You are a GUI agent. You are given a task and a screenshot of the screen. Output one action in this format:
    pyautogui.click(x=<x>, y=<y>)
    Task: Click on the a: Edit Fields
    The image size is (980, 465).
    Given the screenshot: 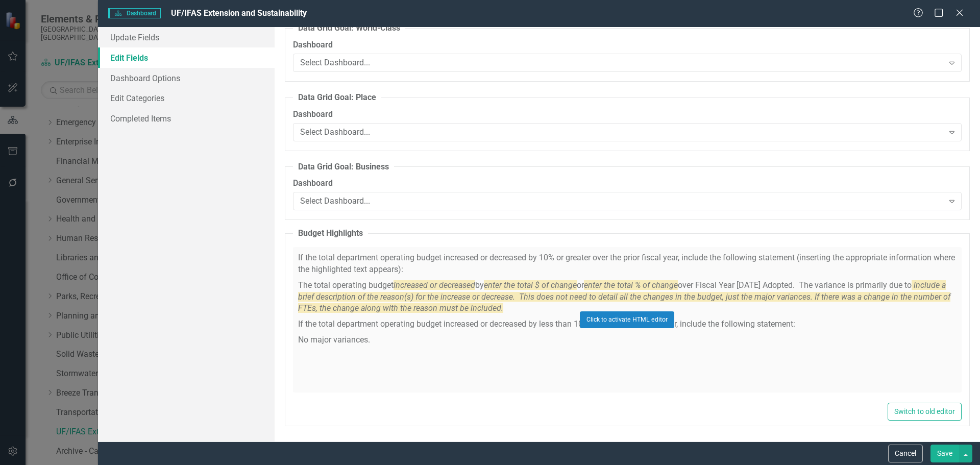 What is the action you would take?
    pyautogui.click(x=186, y=58)
    